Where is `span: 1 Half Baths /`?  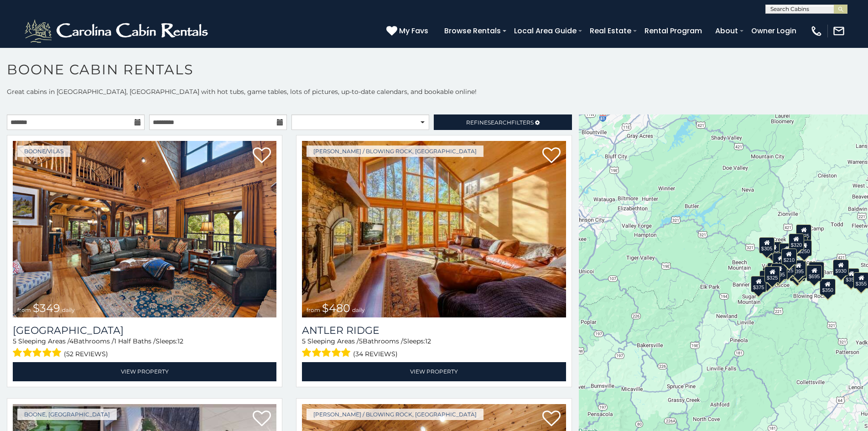
span: 1 Half Baths / is located at coordinates (135, 341).